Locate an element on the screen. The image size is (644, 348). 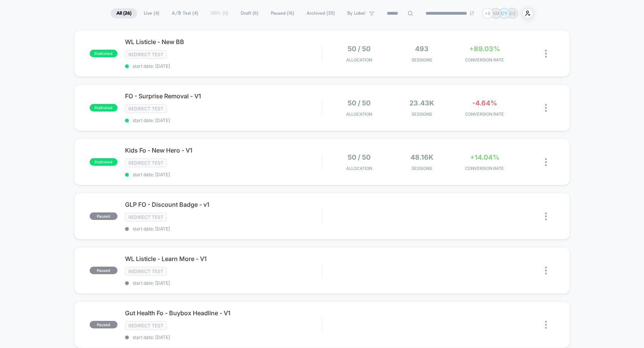
span: Kids Fo - New Hero - V1 is located at coordinates (223, 150).